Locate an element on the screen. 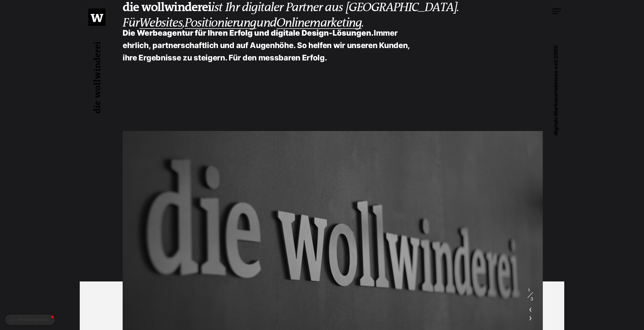  button: WhatsApp Chat is located at coordinates (30, 319).